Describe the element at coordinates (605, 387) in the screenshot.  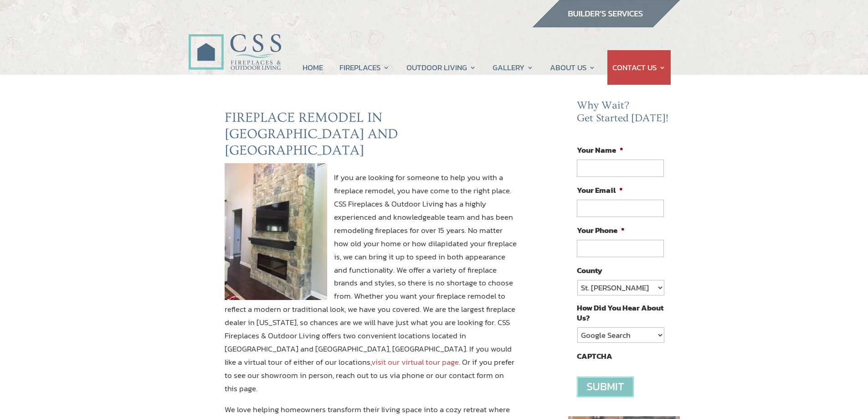
I see `input: Submit` at that location.